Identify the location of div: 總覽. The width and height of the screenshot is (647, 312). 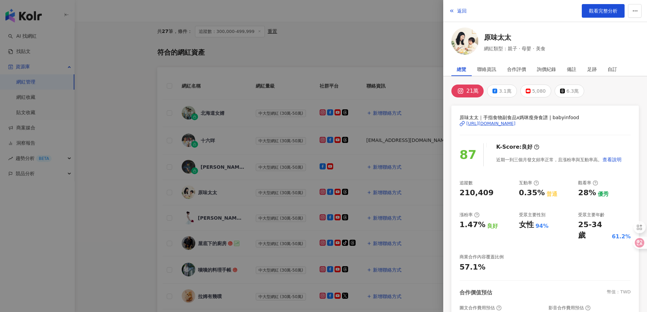
(461, 69).